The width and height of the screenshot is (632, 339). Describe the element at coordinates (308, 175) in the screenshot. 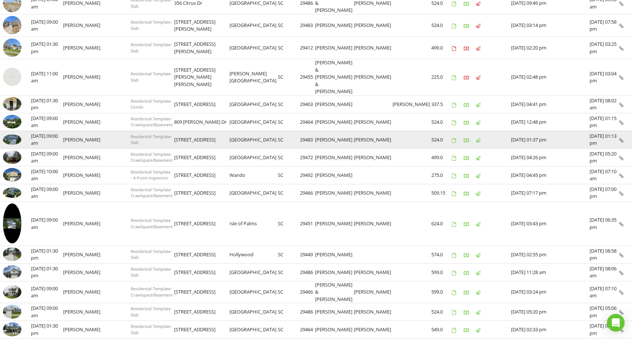

I see `td: 29492` at that location.